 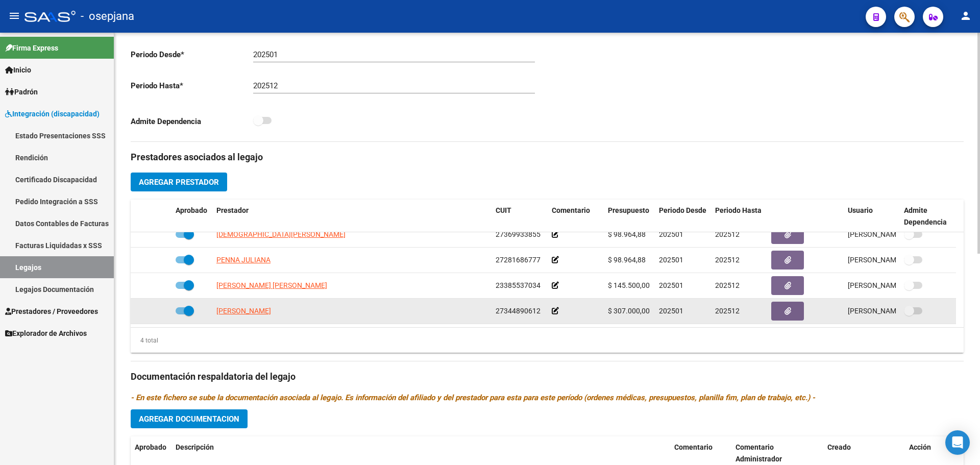 I want to click on div: Open Intercom Messenger, so click(x=957, y=443).